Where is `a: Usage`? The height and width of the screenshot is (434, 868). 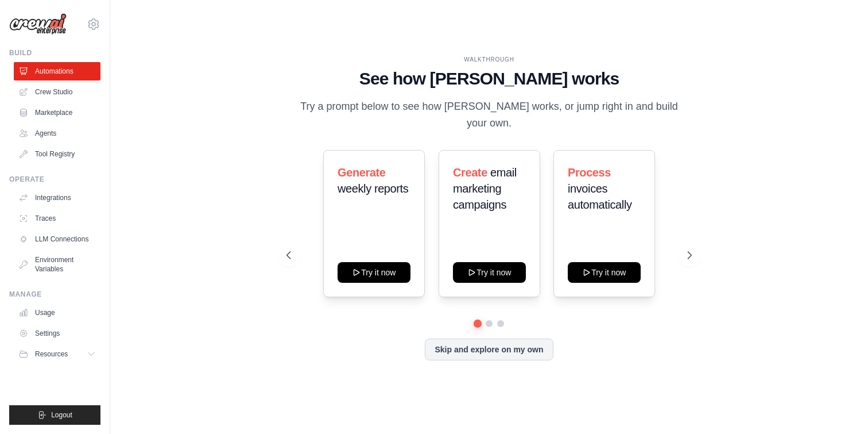 a: Usage is located at coordinates (57, 313).